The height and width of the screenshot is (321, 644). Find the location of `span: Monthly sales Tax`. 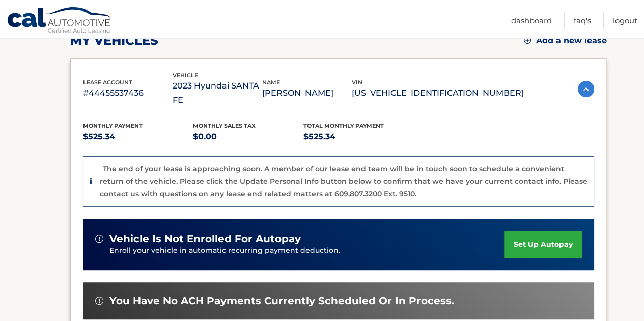

span: Monthly sales Tax is located at coordinates (224, 126).